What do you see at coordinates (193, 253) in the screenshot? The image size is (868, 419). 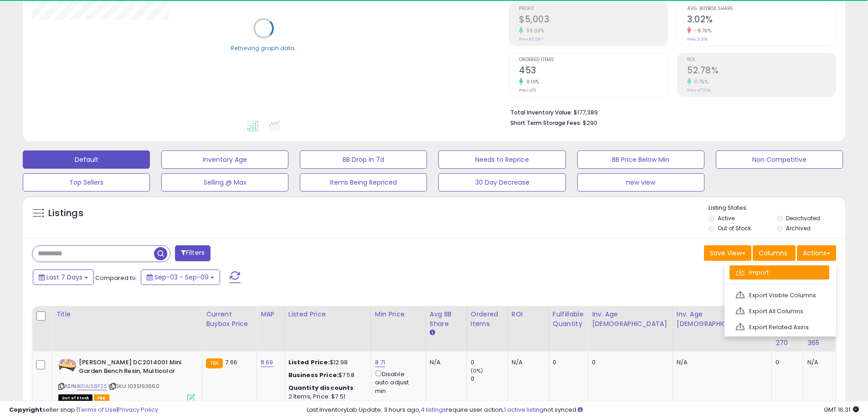 I see `button: Filters` at bounding box center [193, 253].